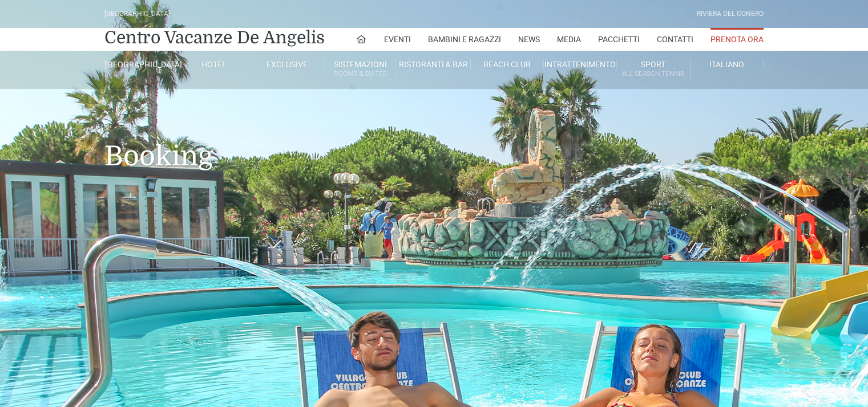 Image resolution: width=868 pixels, height=407 pixels. I want to click on a: SportAll Season Tennis, so click(654, 70).